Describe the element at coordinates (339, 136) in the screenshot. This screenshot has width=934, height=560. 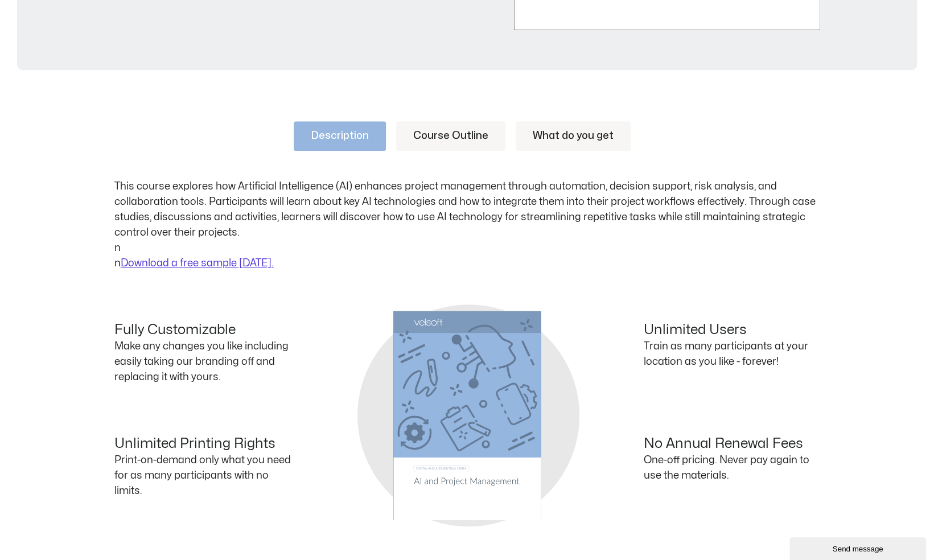
I see `a: Description` at that location.